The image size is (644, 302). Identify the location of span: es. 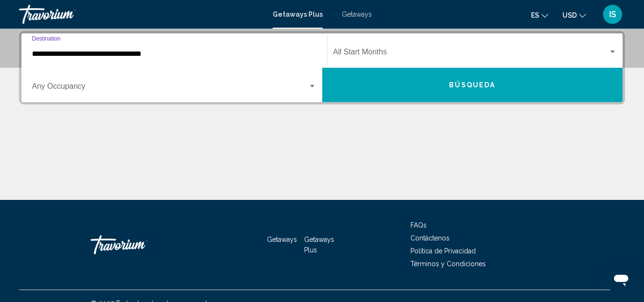
(535, 15).